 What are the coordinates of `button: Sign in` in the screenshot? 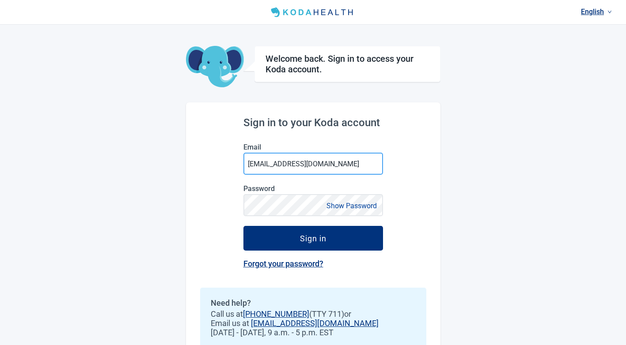 It's located at (313, 238).